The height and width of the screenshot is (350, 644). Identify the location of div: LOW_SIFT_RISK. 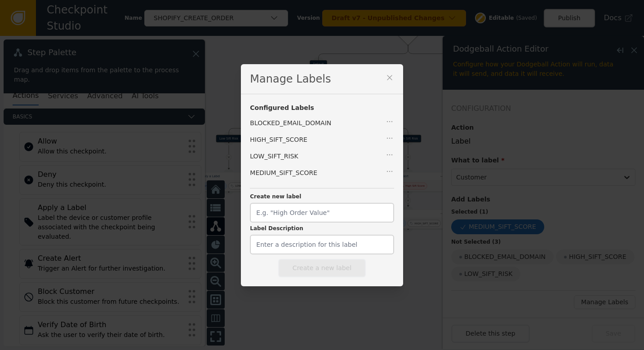
(315, 156).